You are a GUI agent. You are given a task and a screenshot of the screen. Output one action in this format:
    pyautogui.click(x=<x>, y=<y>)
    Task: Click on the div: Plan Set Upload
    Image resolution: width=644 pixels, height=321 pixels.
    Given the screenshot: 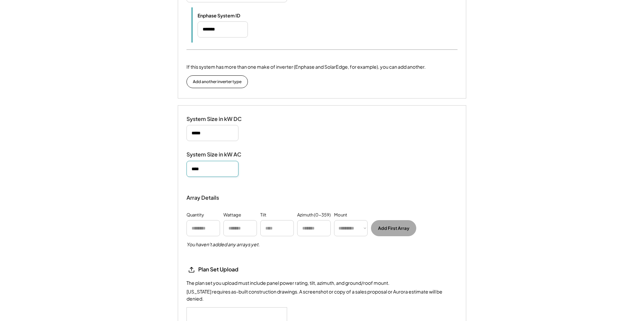 What is the action you would take?
    pyautogui.click(x=232, y=269)
    